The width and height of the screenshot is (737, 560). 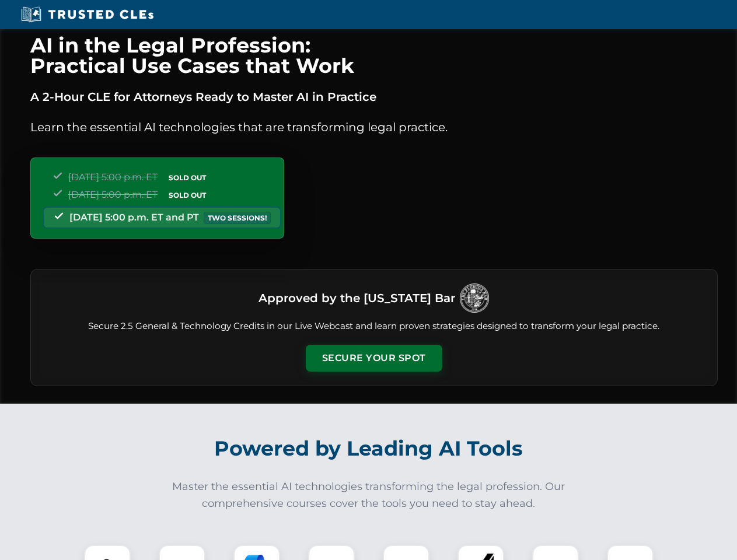 I want to click on h1: AI in the Legal Profession: Practical Use Cases that Work, so click(x=374, y=55).